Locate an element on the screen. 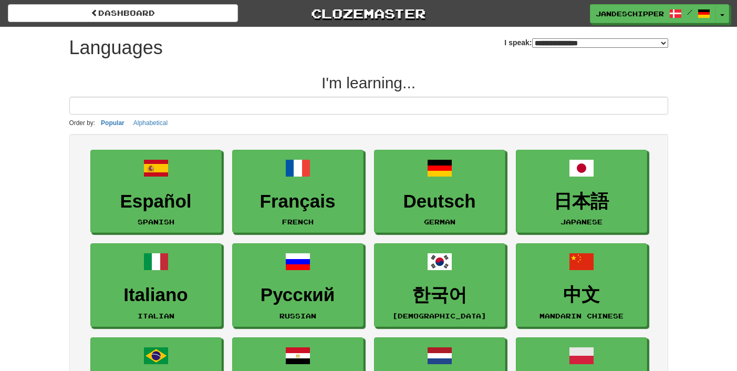 The width and height of the screenshot is (737, 371). a: FrançaisFrench is located at coordinates (298, 191).